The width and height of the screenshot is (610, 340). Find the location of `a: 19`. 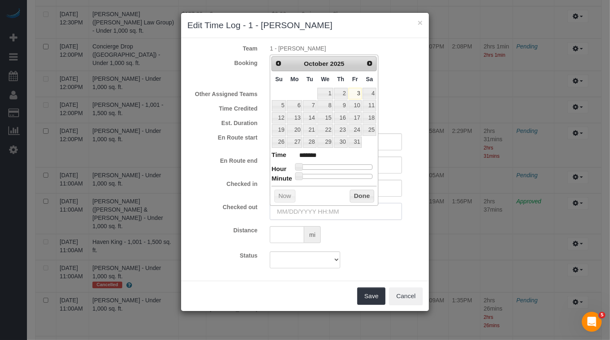

a: 19 is located at coordinates (279, 130).